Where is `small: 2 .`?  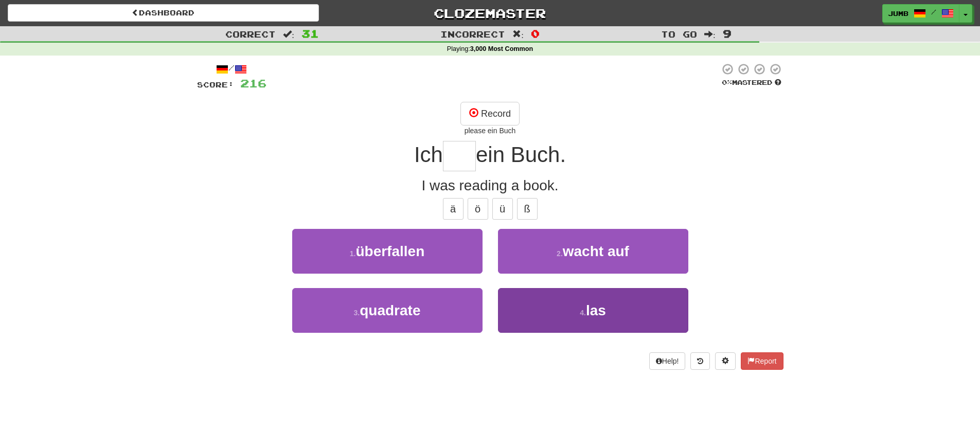 small: 2 . is located at coordinates (560, 254).